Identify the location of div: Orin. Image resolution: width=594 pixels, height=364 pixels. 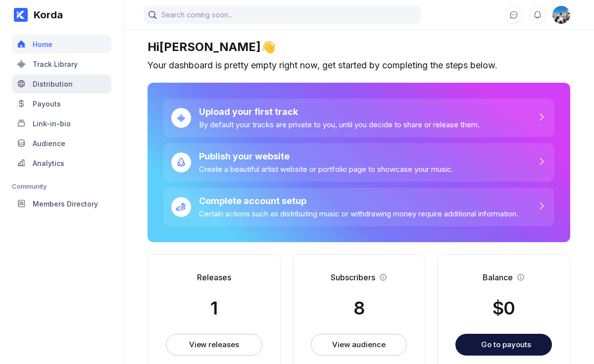
(562, 15).